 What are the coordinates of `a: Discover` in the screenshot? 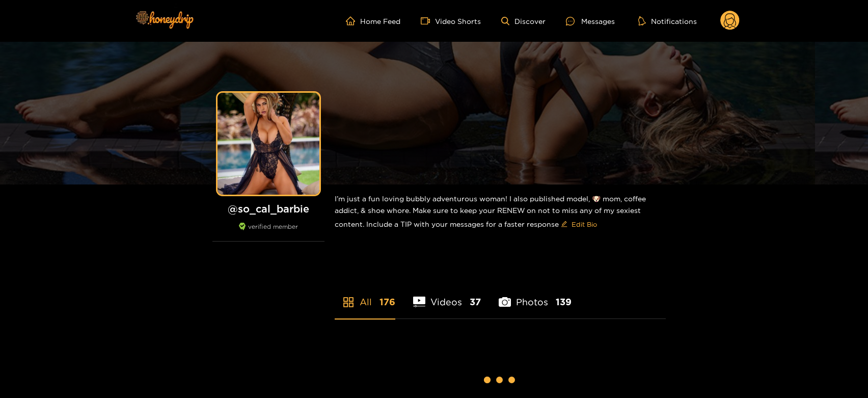 It's located at (523, 21).